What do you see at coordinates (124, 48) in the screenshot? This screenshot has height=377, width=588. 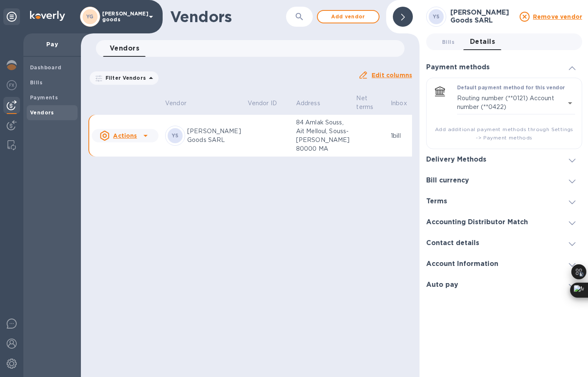 I see `span: Vendors` at bounding box center [124, 48].